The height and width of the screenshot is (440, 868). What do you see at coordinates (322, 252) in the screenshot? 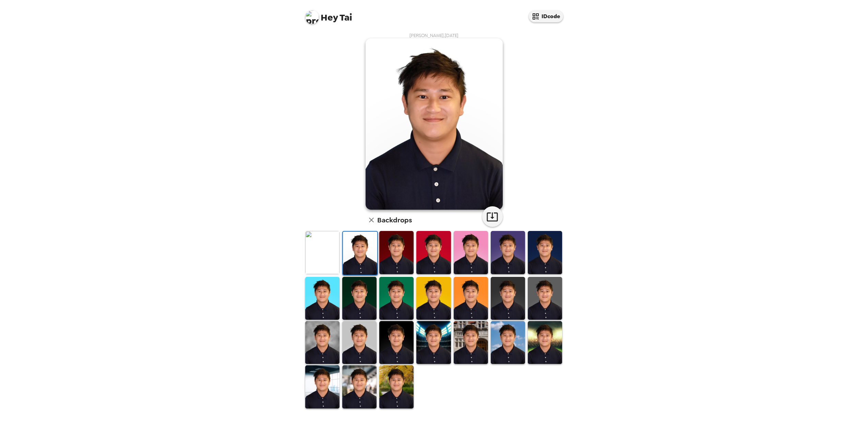
I see `img: Original` at bounding box center [322, 252].